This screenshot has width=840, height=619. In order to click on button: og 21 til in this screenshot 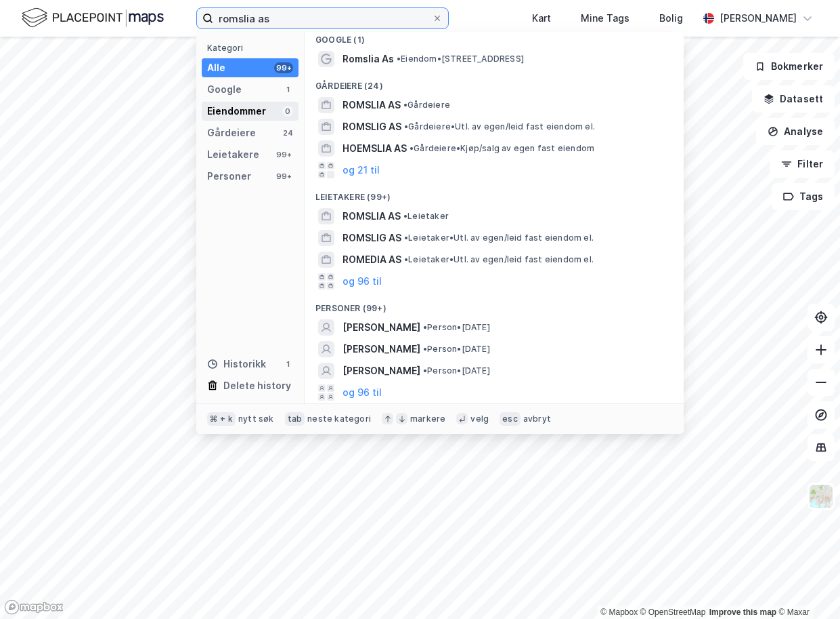, I will do `click(361, 170)`.